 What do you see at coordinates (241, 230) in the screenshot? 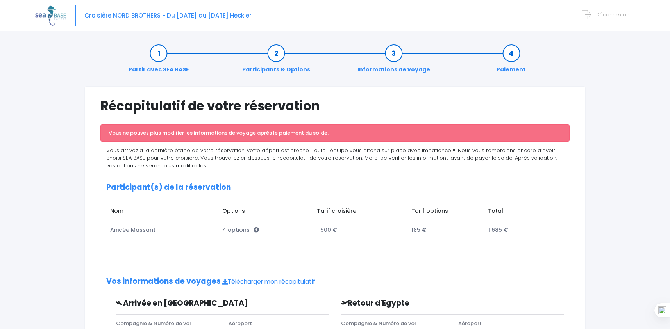
I see `span: 4 options` at bounding box center [241, 230].